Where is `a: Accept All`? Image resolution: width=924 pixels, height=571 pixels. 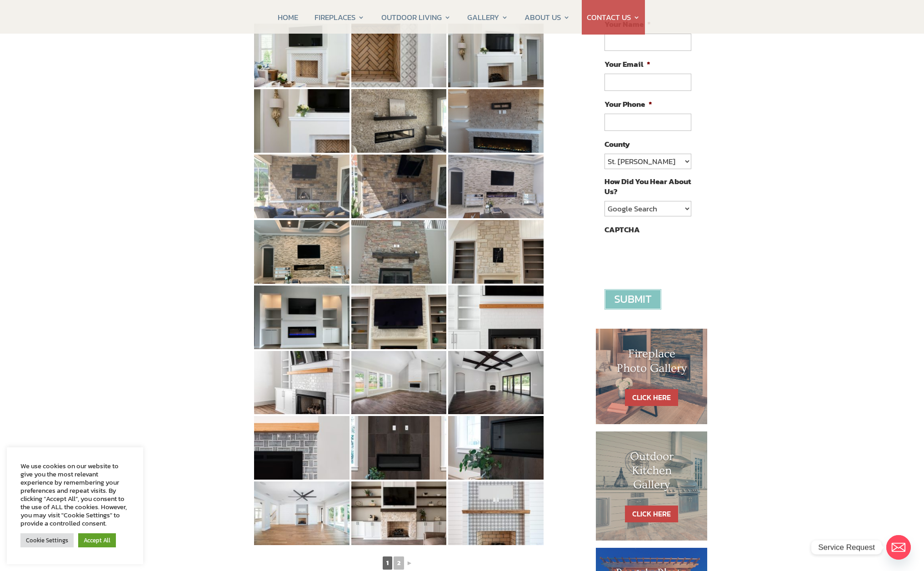
a: Accept All is located at coordinates (97, 540).